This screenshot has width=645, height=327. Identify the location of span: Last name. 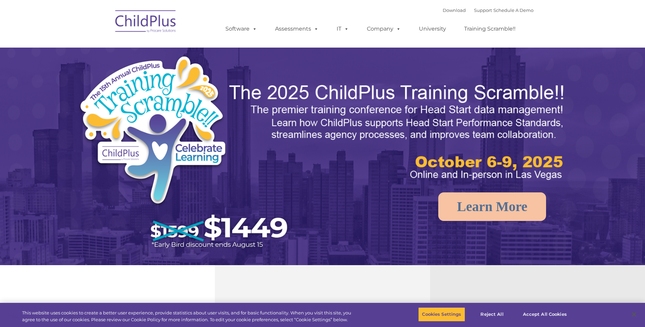
(105, 47).